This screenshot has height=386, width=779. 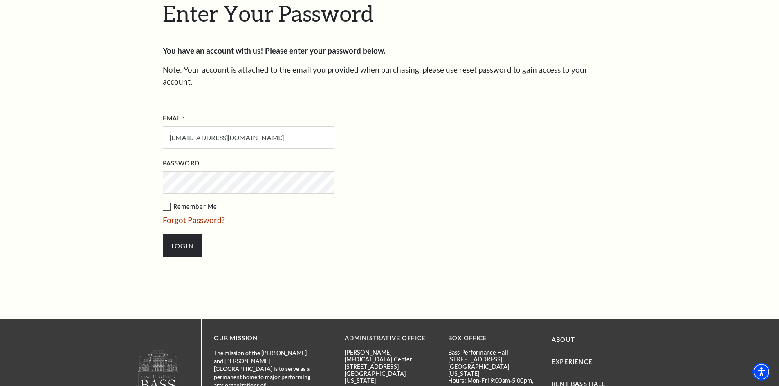 I want to click on p: Administrative Office, so click(x=390, y=339).